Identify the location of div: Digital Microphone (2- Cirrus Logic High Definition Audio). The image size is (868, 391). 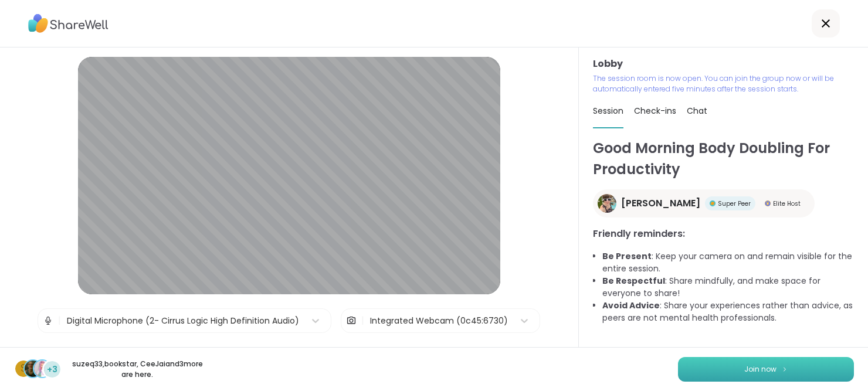
(183, 321).